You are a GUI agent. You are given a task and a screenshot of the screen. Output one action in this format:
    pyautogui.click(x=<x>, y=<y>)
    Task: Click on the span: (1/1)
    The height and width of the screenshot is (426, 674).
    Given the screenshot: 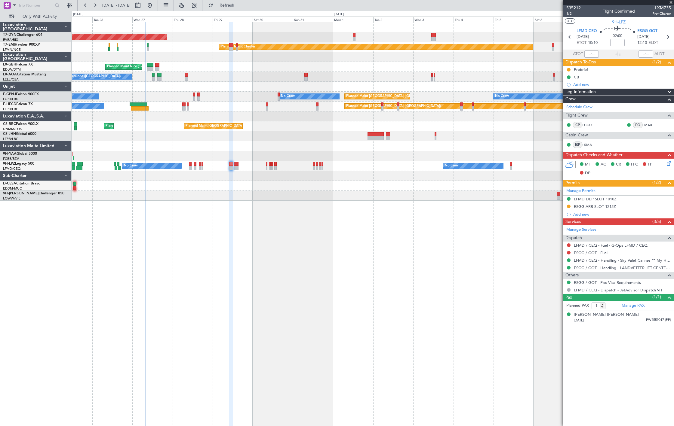 What is the action you would take?
    pyautogui.click(x=656, y=297)
    